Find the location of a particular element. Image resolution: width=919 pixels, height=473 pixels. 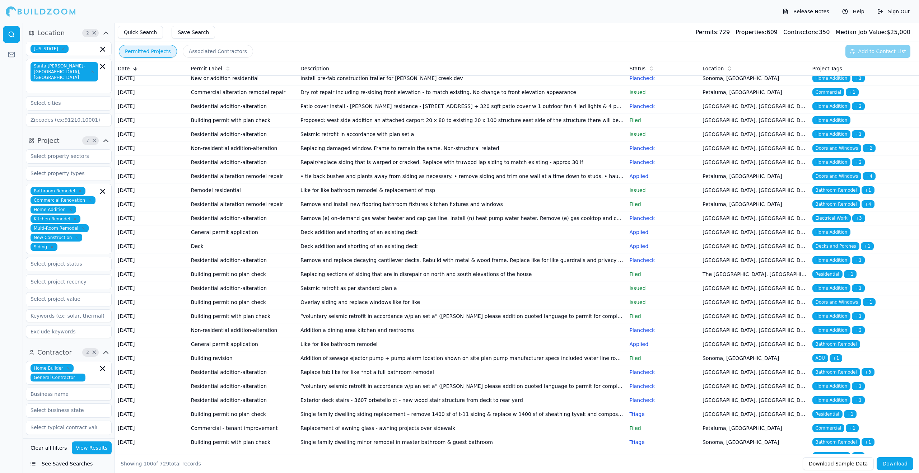

td: Building revision is located at coordinates (243, 358).